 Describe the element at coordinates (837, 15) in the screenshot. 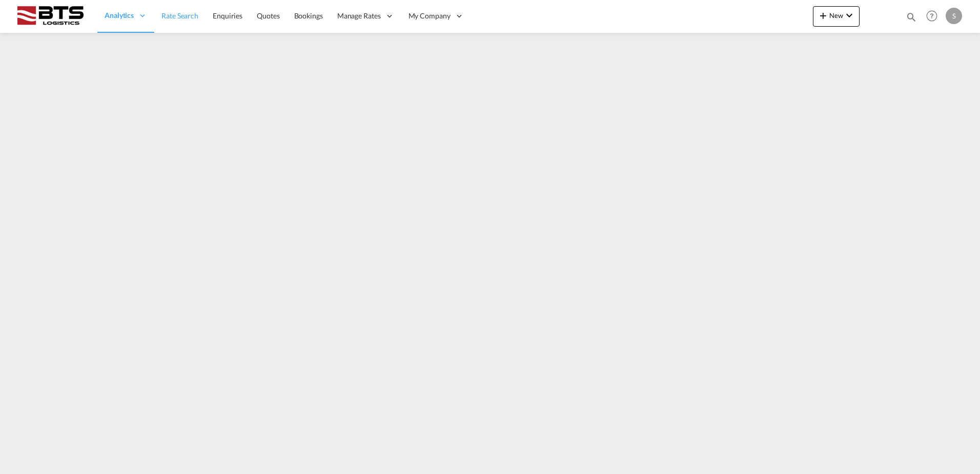

I see `span: New` at that location.